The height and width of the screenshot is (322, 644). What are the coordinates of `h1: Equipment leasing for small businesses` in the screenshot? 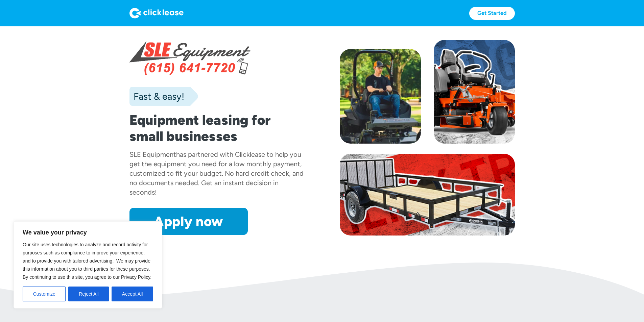 It's located at (217, 128).